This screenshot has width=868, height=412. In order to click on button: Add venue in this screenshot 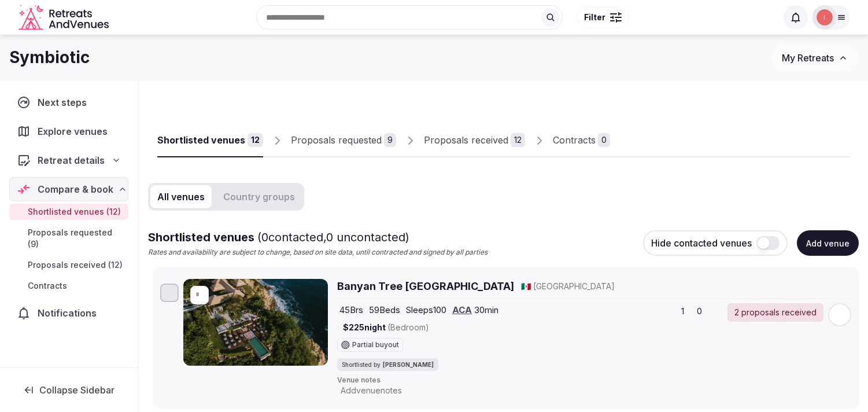, I will do `click(827, 243)`.